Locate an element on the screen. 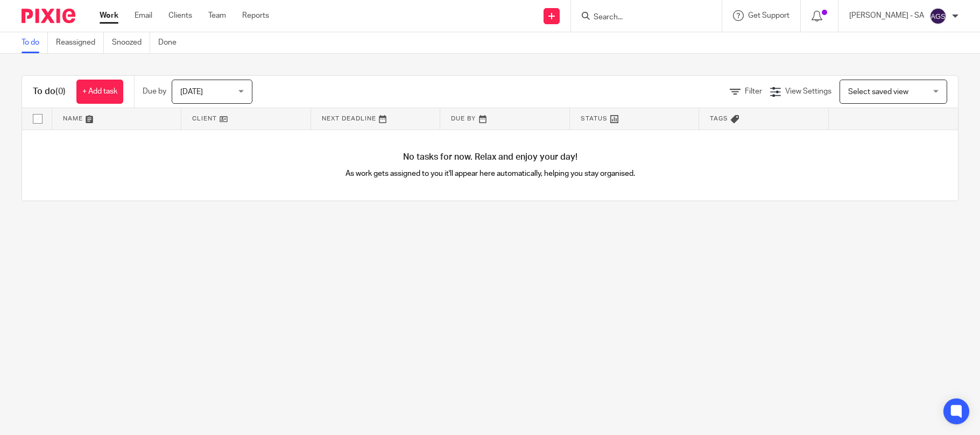 The image size is (980, 435). a: + Add task is located at coordinates (100, 91).